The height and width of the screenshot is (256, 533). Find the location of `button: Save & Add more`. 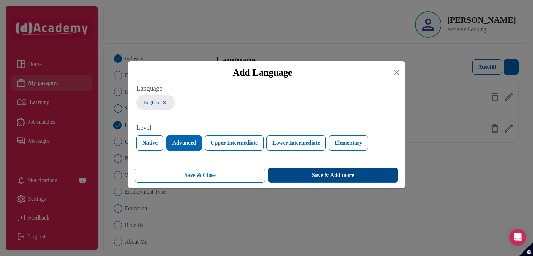

button: Save & Add more is located at coordinates (333, 175).